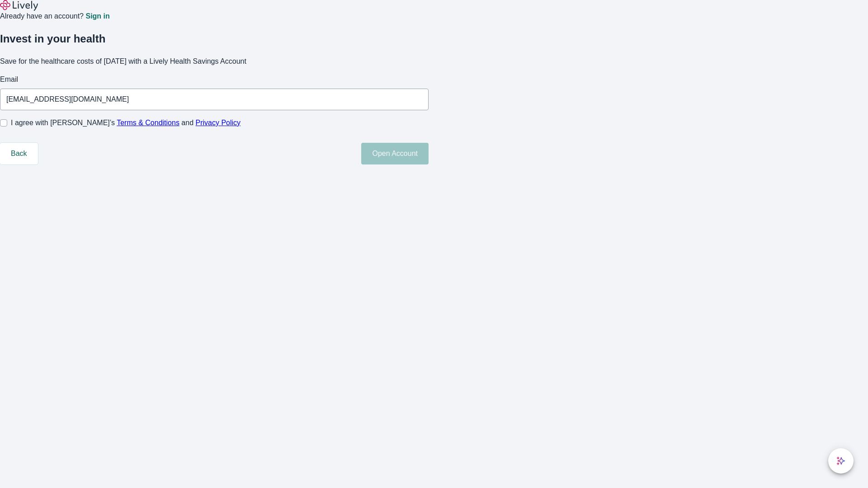 Image resolution: width=868 pixels, height=488 pixels. What do you see at coordinates (841, 461) in the screenshot?
I see `svg: Lively AI Assistant` at bounding box center [841, 461].